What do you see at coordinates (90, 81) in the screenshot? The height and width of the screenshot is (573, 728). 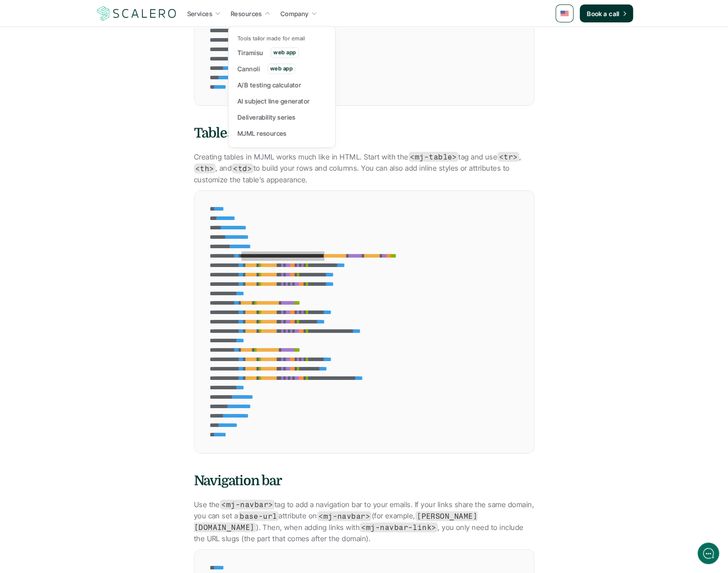 I see `h2: Let us know if we can help with lifecycle marketing.` at bounding box center [90, 81].